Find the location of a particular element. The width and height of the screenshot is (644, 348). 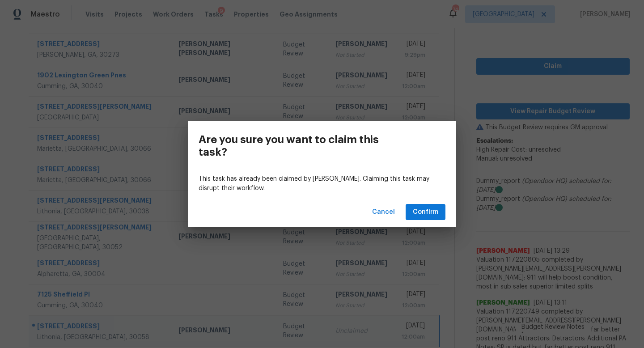

button: Confirm is located at coordinates (425, 212).